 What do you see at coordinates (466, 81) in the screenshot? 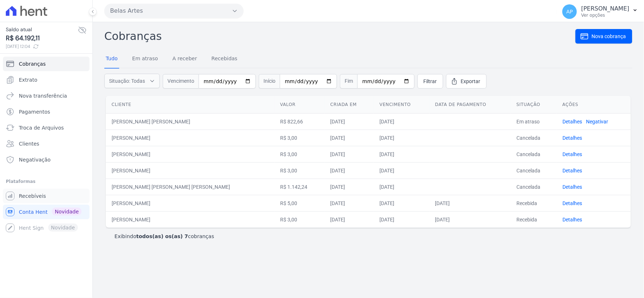
I see `a: Exportar` at bounding box center [466, 81].